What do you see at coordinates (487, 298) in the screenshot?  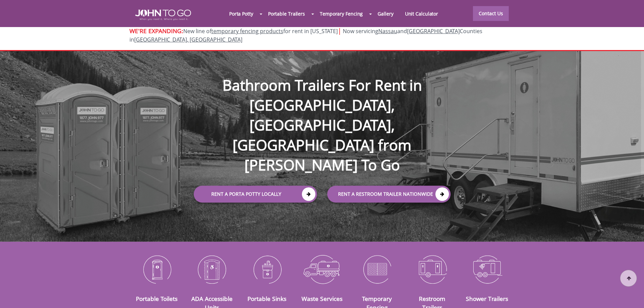 I see `a: Shower Trailers` at bounding box center [487, 298].